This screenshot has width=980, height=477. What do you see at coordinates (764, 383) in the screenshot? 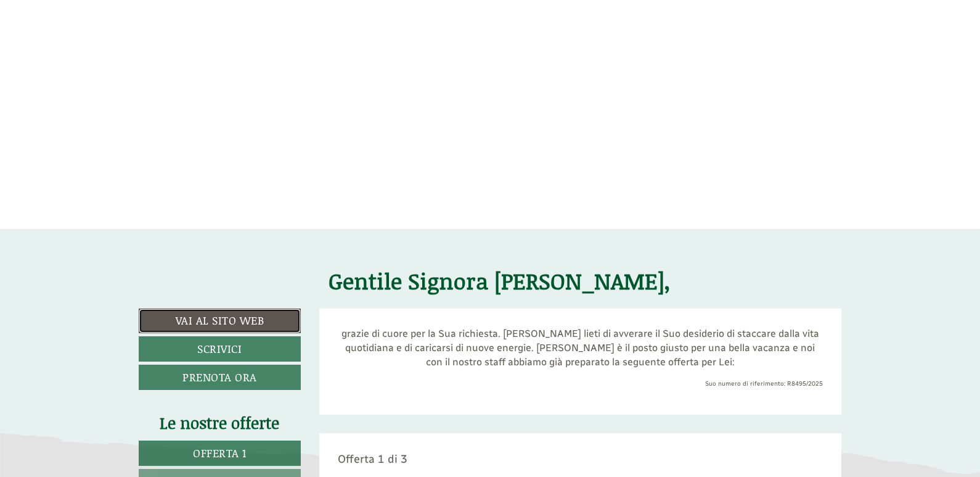
I see `span: Suo numero di riferimento: R8495/2025` at bounding box center [764, 383].